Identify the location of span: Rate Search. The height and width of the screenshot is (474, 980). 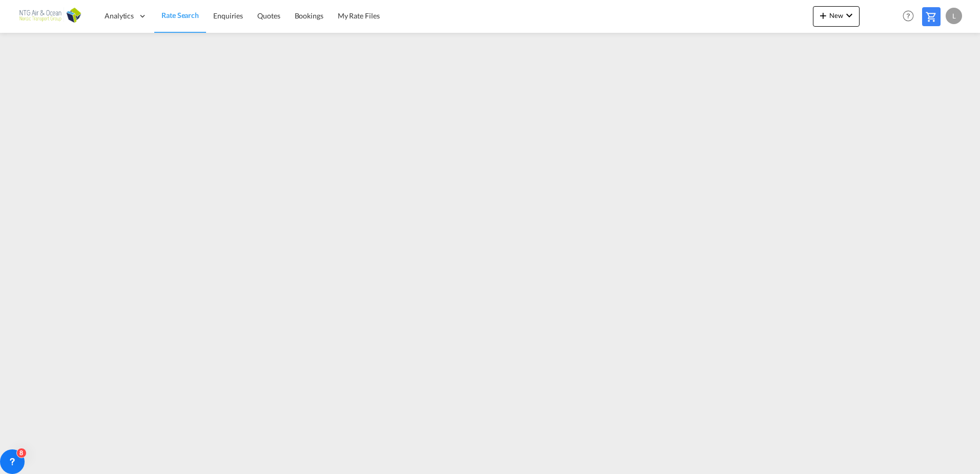
(180, 15).